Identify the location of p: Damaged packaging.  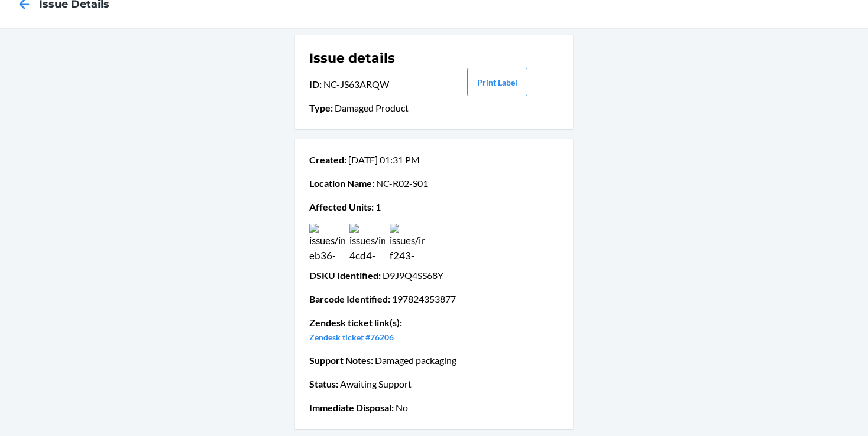
(434, 361).